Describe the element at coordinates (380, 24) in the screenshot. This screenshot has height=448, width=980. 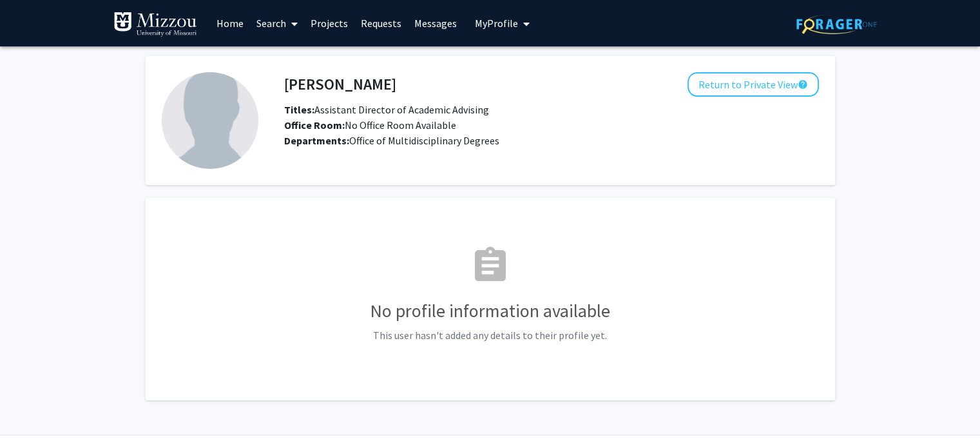
I see `a: Requests` at that location.